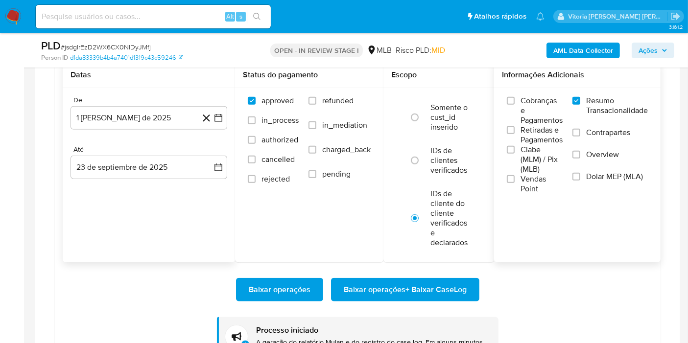 This screenshot has height=343, width=688. I want to click on a: d1da83339b4b4a7401d1319c43c59246, so click(126, 58).